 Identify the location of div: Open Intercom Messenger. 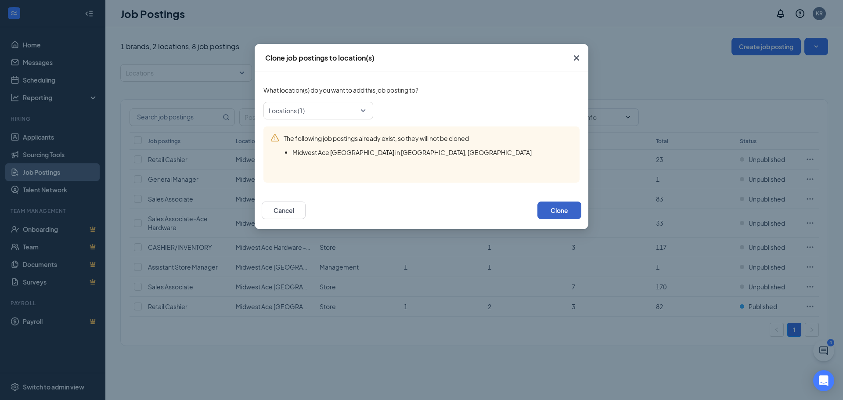
(824, 381).